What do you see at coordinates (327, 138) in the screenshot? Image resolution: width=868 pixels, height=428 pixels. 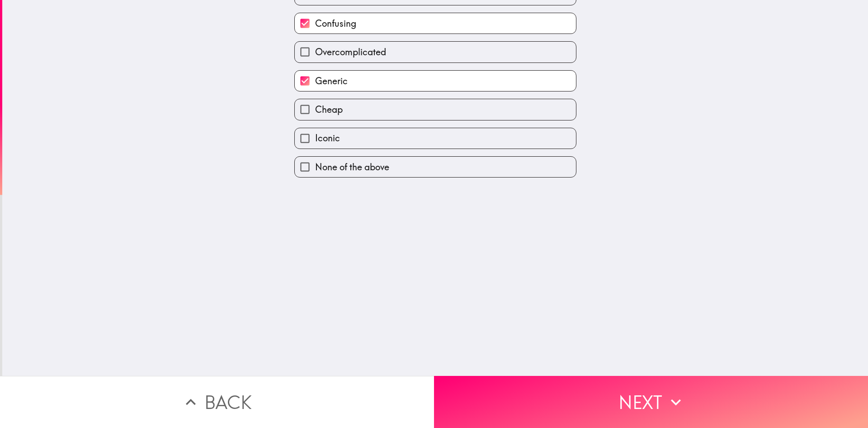 I see `span: Iconic` at bounding box center [327, 138].